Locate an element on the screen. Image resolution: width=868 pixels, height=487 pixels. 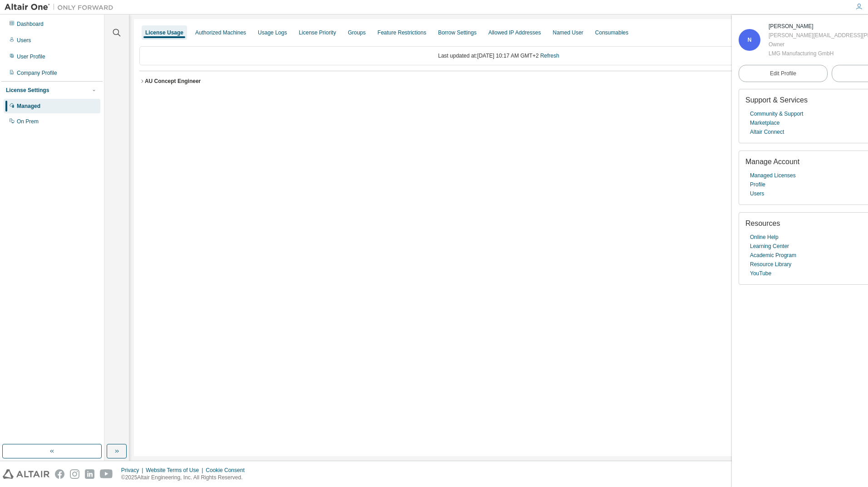
div: License Usage is located at coordinates (164, 32).